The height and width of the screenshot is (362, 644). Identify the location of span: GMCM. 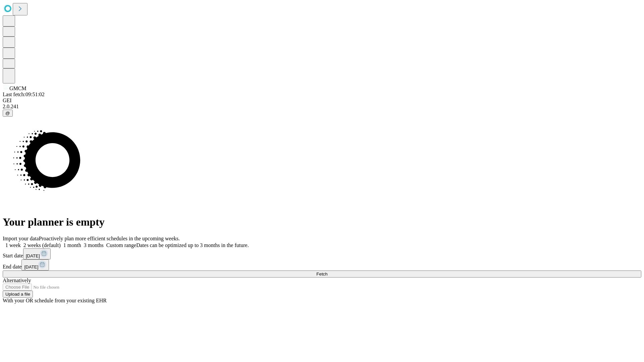
(18, 88).